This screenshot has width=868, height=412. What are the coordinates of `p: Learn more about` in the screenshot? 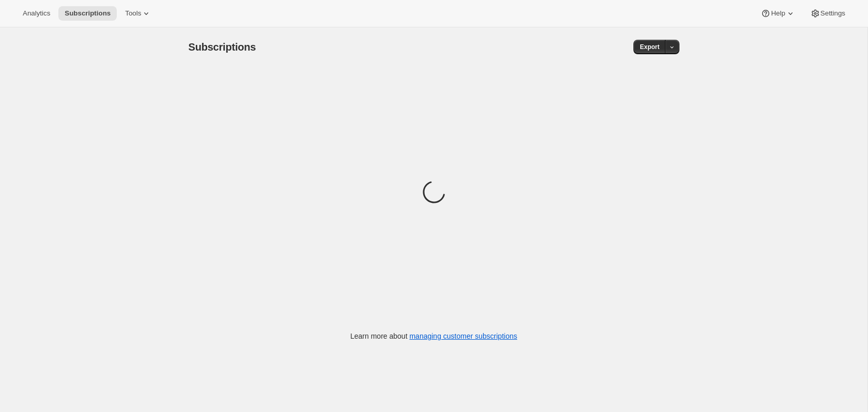 It's located at (433, 336).